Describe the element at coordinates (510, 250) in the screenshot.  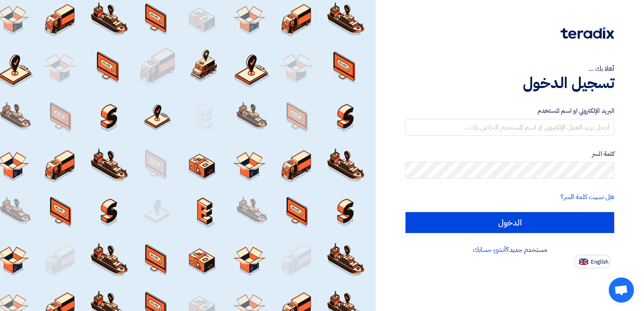
I see `div: مستخدم جديد؟` at that location.